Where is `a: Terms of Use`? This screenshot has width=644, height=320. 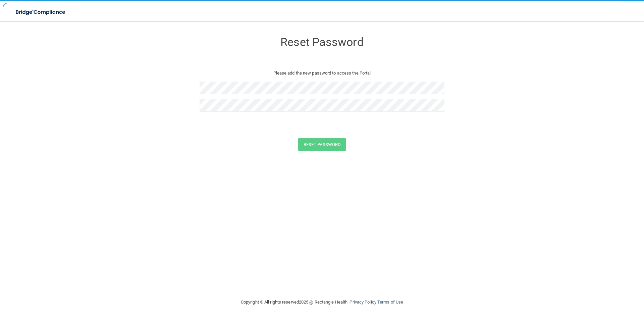 a: Terms of Use is located at coordinates (391, 302).